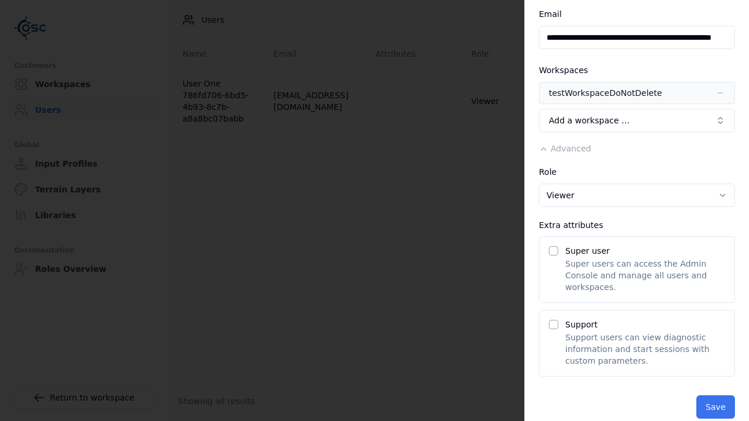  What do you see at coordinates (570, 149) in the screenshot?
I see `span: Advanced` at bounding box center [570, 149].